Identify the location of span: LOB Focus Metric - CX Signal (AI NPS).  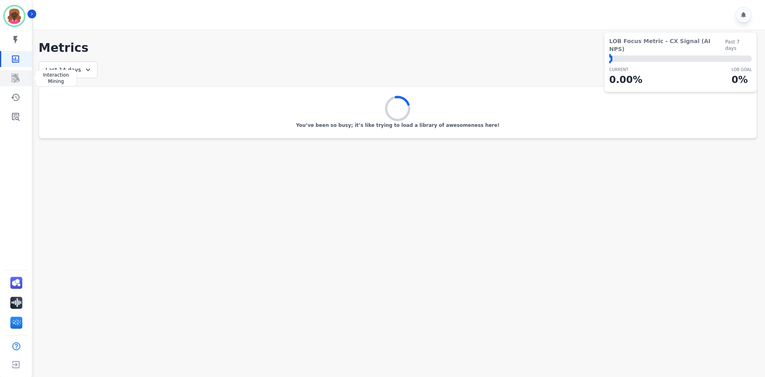
(667, 45).